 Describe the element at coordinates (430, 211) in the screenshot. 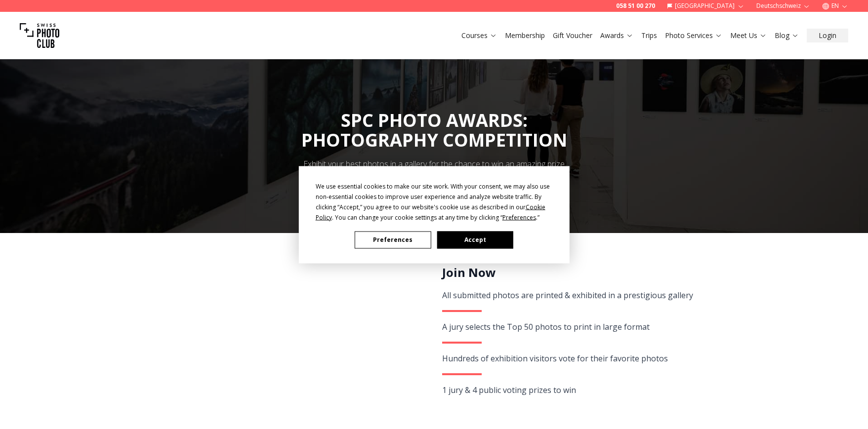

I see `span: Cookie Policy` at that location.